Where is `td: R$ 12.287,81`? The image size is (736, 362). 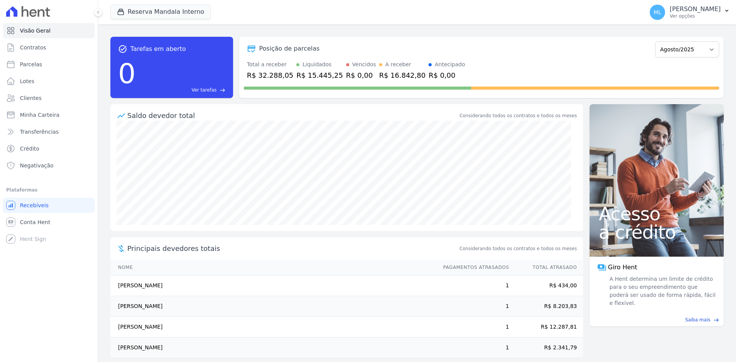 td: R$ 12.287,81 is located at coordinates (547, 328).